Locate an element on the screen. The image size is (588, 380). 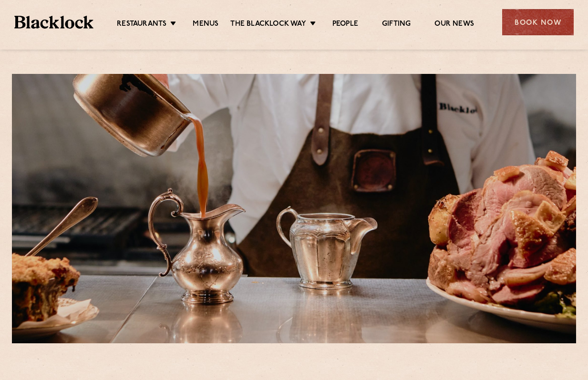
a: Gifting is located at coordinates (396, 25).